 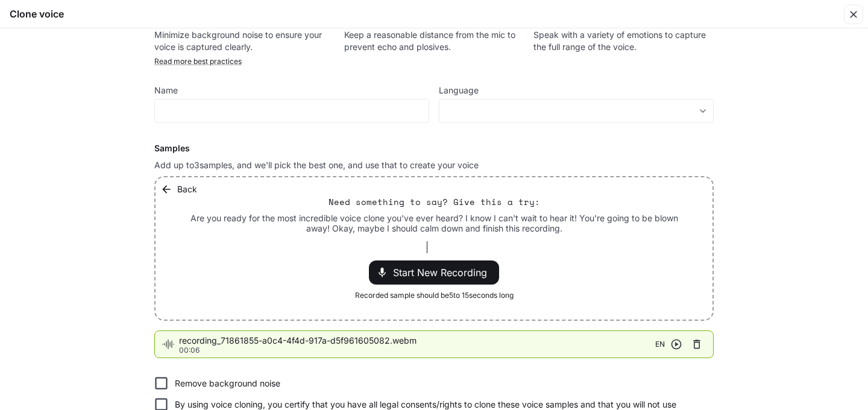 What do you see at coordinates (244, 41) in the screenshot?
I see `p: Minimize background noise to ensure your voice is captured clearly.` at bounding box center [244, 41].